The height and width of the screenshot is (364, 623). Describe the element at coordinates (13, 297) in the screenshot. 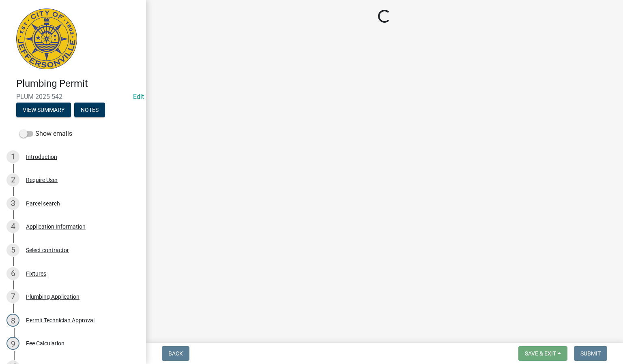

I see `div: 7` at that location.